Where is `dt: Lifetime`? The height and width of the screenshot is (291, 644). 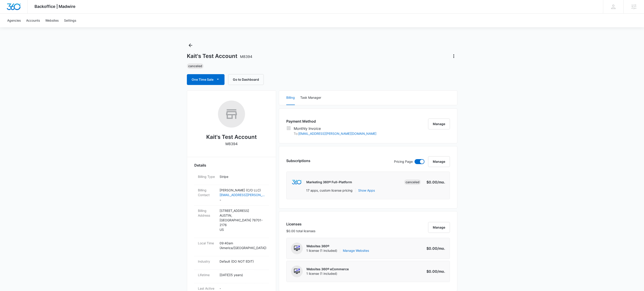
dt: Lifetime is located at coordinates (207, 275).